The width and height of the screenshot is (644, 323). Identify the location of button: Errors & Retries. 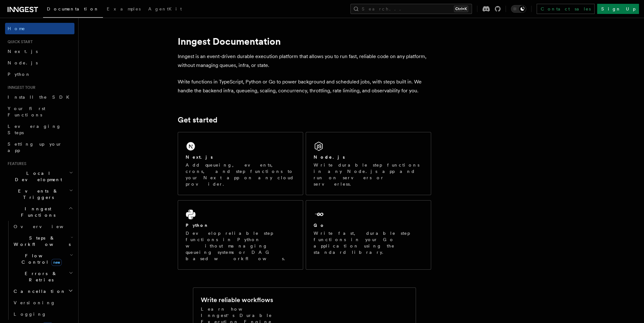
(43, 276).